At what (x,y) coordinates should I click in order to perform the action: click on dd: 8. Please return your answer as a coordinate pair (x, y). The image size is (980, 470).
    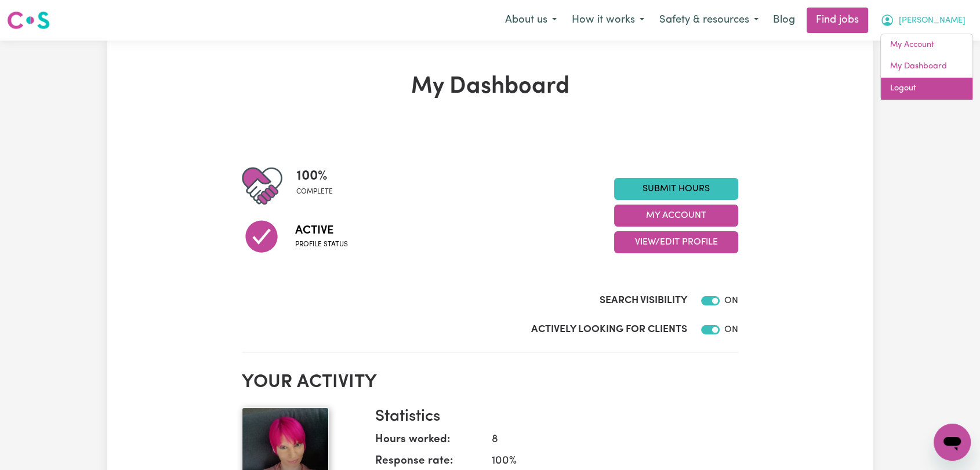
    Looking at the image, I should click on (605, 440).